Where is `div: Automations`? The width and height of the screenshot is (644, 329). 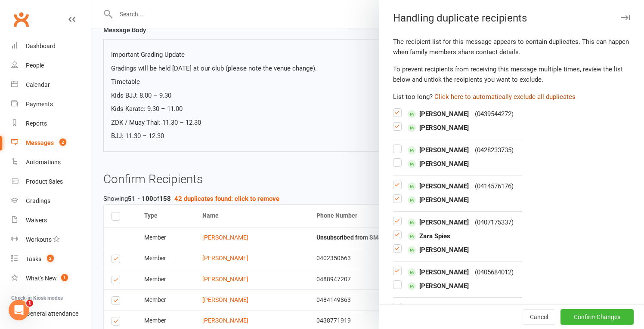 div: Automations is located at coordinates (43, 162).